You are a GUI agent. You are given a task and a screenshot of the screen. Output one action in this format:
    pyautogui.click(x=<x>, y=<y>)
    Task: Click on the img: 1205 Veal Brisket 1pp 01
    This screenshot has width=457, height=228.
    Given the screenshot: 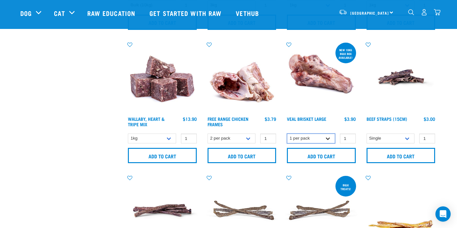 What is the action you would take?
    pyautogui.click(x=322, y=77)
    